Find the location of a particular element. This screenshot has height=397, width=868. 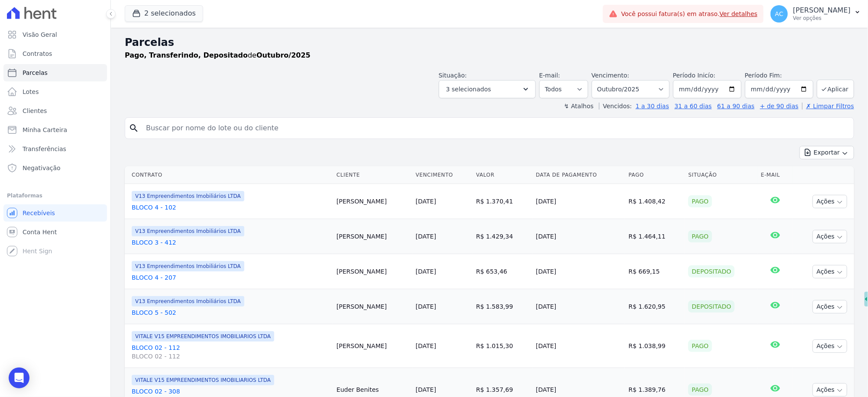

label: Período Fim: is located at coordinates (779, 76).